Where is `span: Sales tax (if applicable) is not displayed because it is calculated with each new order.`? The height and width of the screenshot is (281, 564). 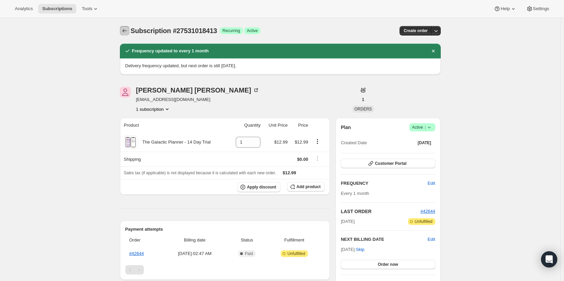 span: Sales tax (if applicable) is not displayed because it is calculated with each new order. is located at coordinates (200, 173).